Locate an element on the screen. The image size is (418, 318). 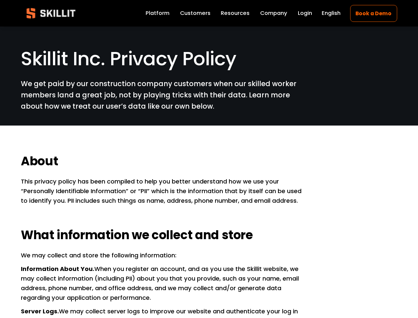
a: Login is located at coordinates (305, 13).